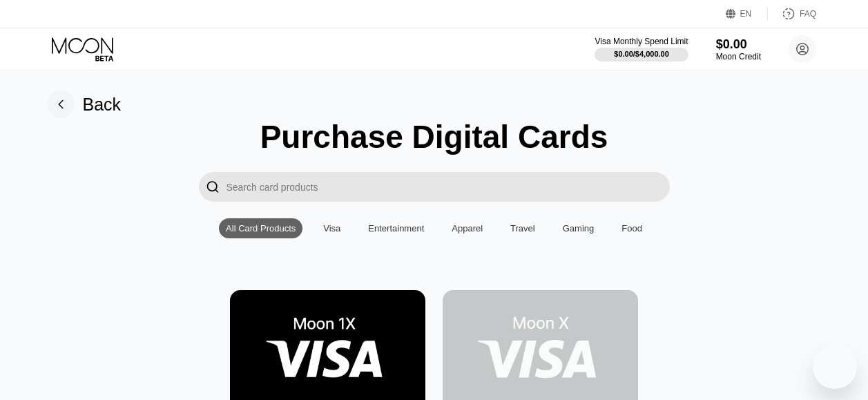 The image size is (868, 400). Describe the element at coordinates (396, 228) in the screenshot. I see `div: Entertainment` at that location.